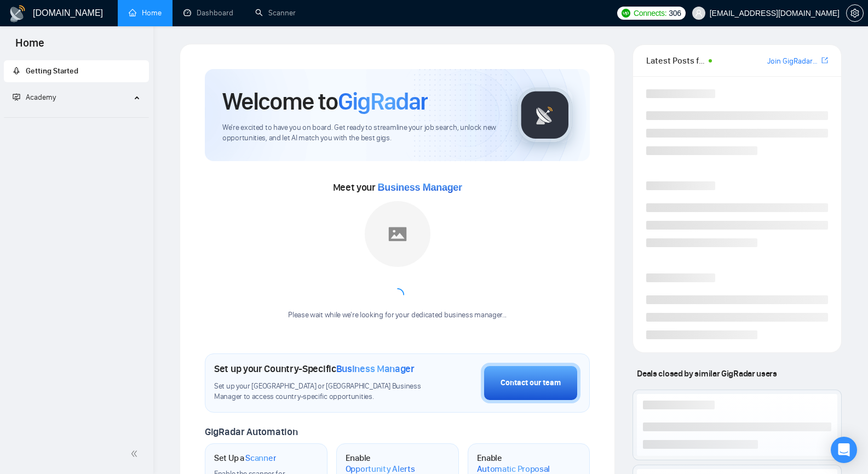  What do you see at coordinates (626, 13) in the screenshot?
I see `img: upwork-logo.png` at bounding box center [626, 13].